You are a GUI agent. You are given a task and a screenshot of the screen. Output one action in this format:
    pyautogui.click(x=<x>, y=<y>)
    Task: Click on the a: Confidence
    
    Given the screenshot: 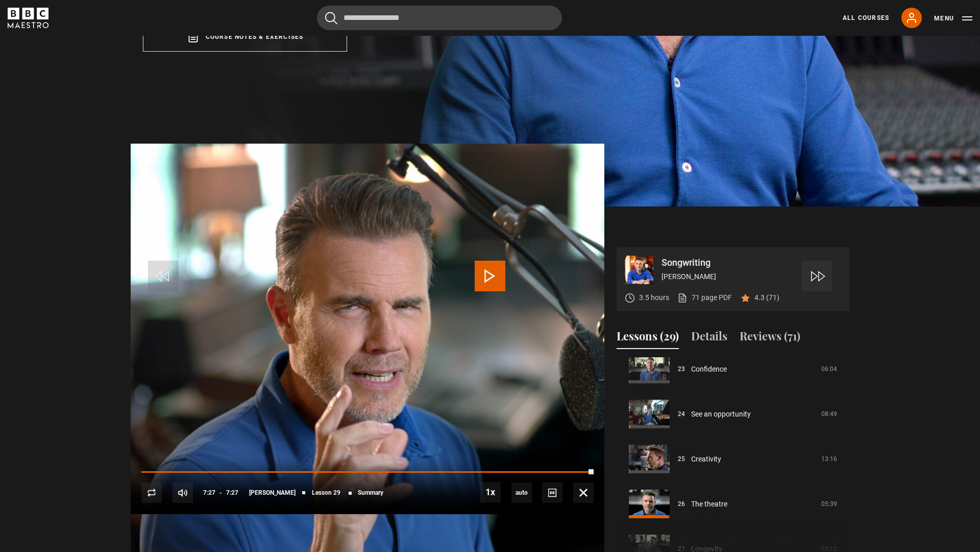 What is the action you would take?
    pyautogui.click(x=709, y=369)
    